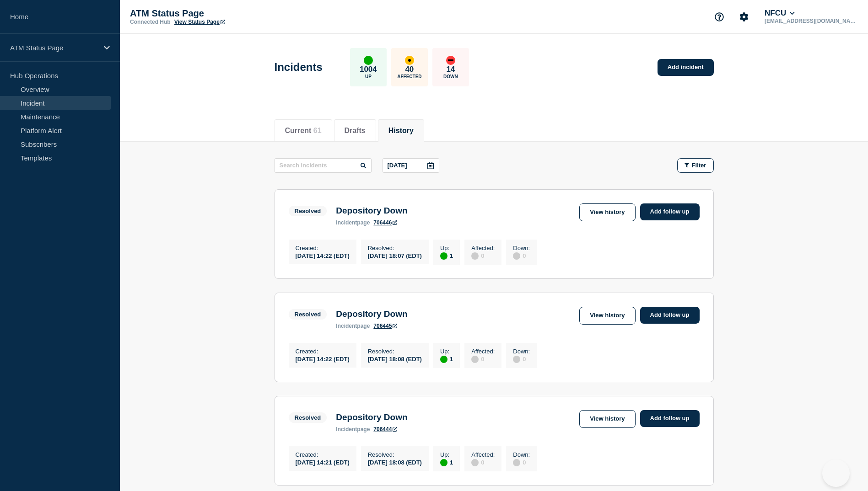 Image resolution: width=868 pixels, height=491 pixels. Describe the element at coordinates (355, 131) in the screenshot. I see `button: Drafts` at that location.